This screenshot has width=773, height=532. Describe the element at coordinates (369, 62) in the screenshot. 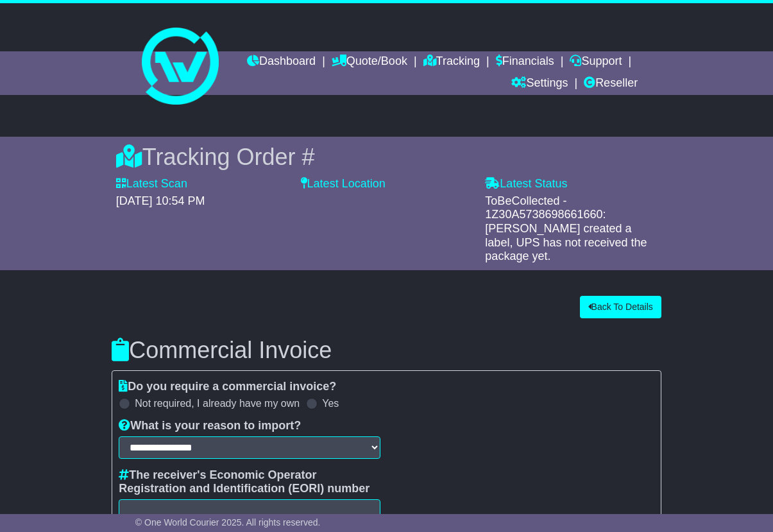

I see `a: Quote/Book` at that location.